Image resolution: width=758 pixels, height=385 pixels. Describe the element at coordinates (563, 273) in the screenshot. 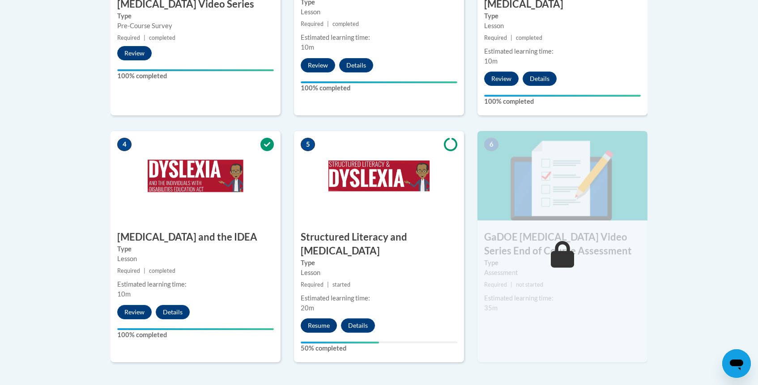

I see `div: Assessment` at that location.